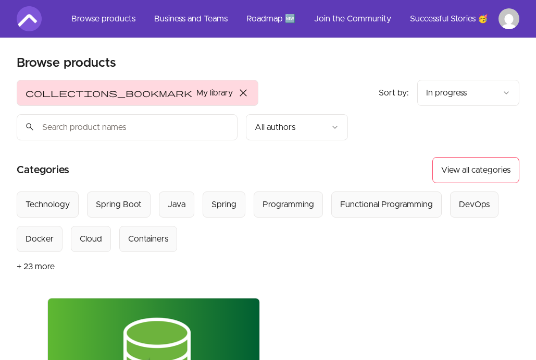 This screenshot has height=360, width=536. I want to click on button: Product sort options, so click(469, 93).